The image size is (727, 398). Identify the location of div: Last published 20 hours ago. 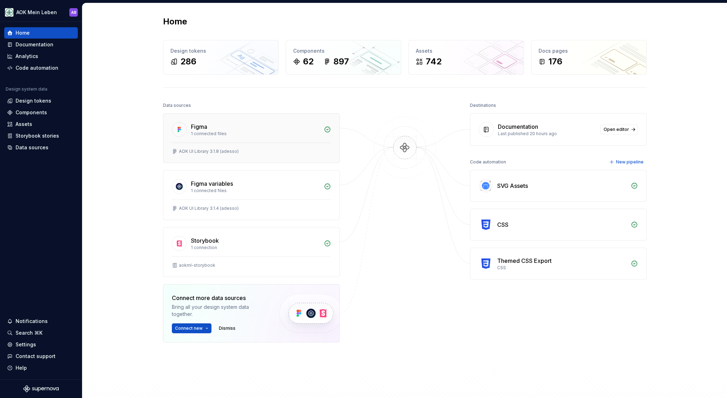
(547, 134).